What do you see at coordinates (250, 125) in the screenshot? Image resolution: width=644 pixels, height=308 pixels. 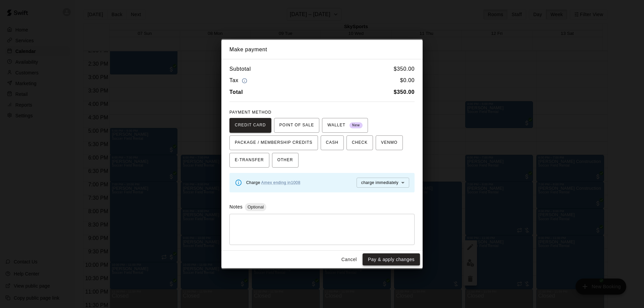 I see `span: CREDIT CARD` at bounding box center [250, 125].